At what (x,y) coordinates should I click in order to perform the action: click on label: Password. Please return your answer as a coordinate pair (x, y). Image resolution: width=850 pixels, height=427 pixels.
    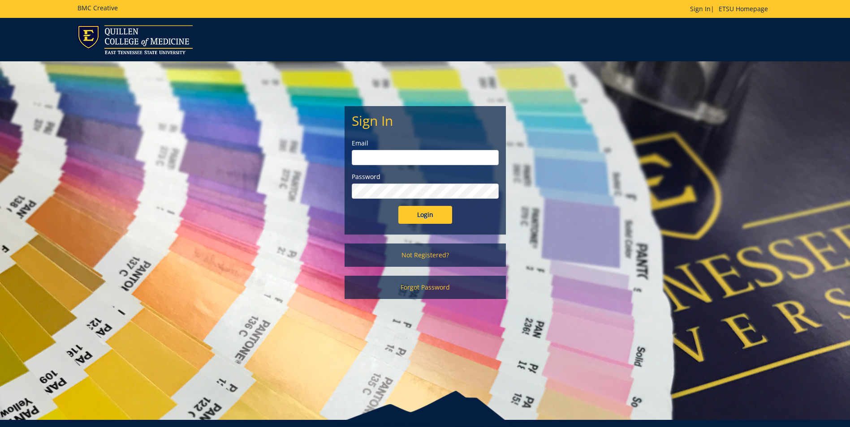
    Looking at the image, I should click on (425, 177).